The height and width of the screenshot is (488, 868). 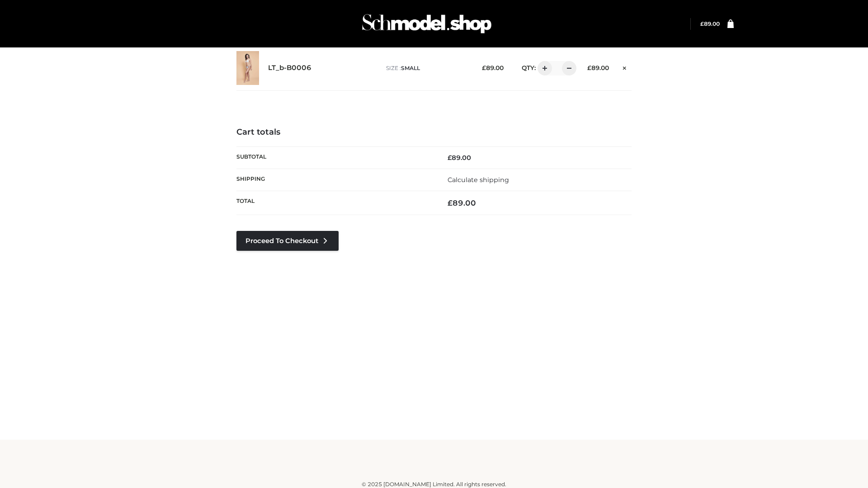 What do you see at coordinates (411, 68) in the screenshot?
I see `span: SMALL` at bounding box center [411, 68].